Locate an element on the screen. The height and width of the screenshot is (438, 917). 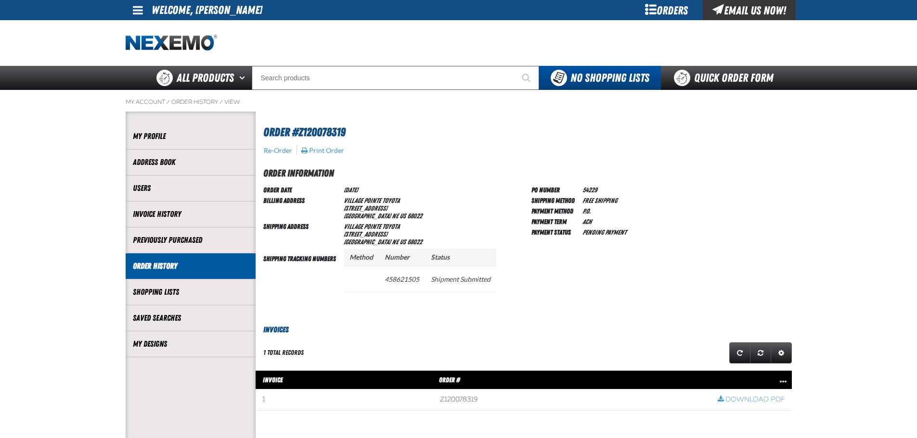
td: Order Date is located at coordinates (301, 190).